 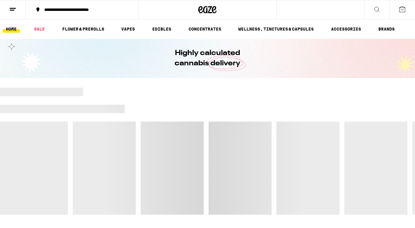 I want to click on a: BRANDS, so click(x=386, y=29).